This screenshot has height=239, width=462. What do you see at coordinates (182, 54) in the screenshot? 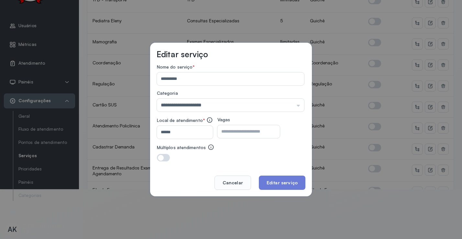
I see `h3: Editar serviço` at bounding box center [182, 54].